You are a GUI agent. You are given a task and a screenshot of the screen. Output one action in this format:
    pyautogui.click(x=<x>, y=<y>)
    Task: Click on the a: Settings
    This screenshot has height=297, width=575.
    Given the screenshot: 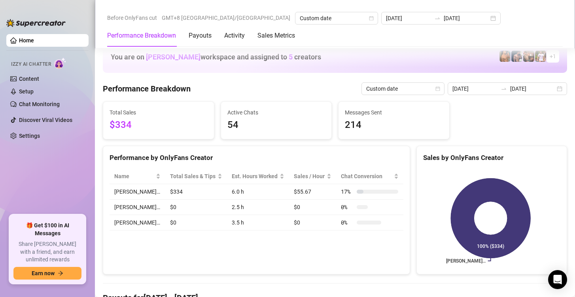 What is the action you would take?
    pyautogui.click(x=29, y=136)
    